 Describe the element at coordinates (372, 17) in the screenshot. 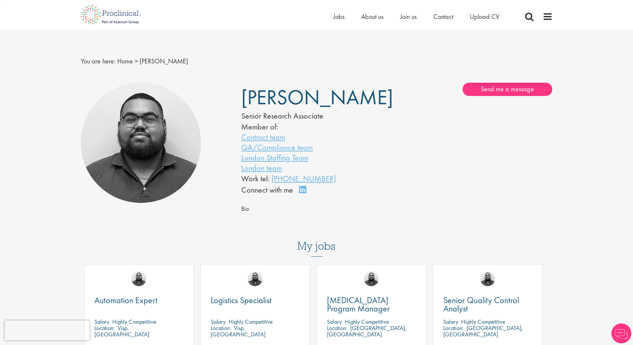

I see `a: About us` at that location.